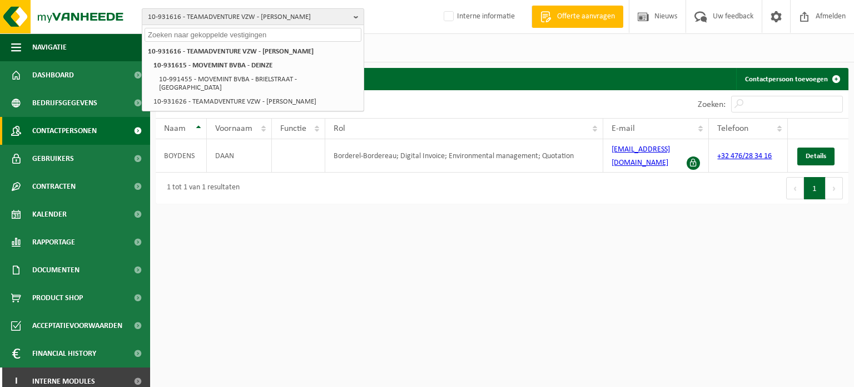 The height and width of the screenshot is (387, 854). Describe the element at coordinates (239, 156) in the screenshot. I see `td: DAAN` at that location.